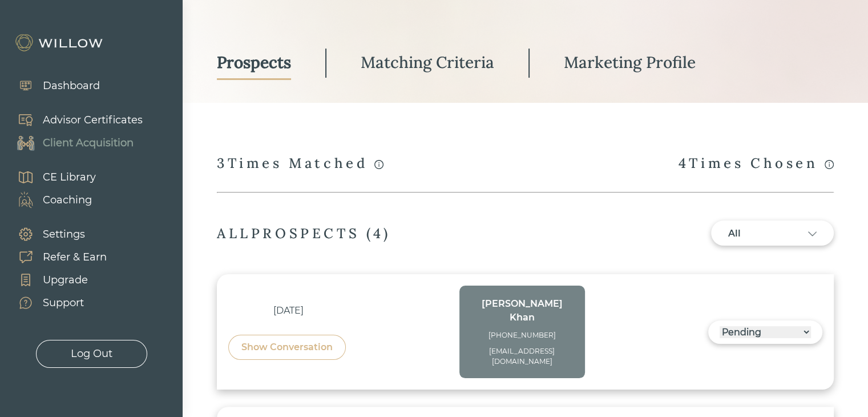 The height and width of the screenshot is (417, 868). What do you see at coordinates (51, 177) in the screenshot?
I see `a: CE Library` at bounding box center [51, 177].